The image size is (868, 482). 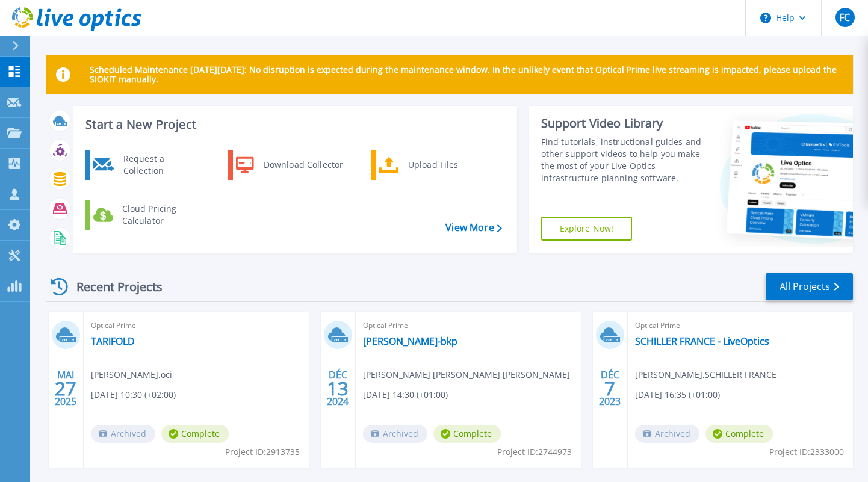 What do you see at coordinates (162, 165) in the screenshot?
I see `div: Request a Collection` at bounding box center [162, 165].